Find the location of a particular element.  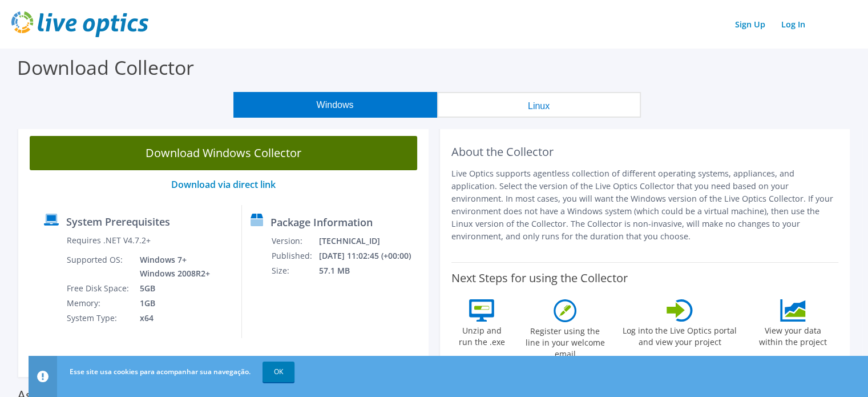

td: Memory: is located at coordinates (99, 303).